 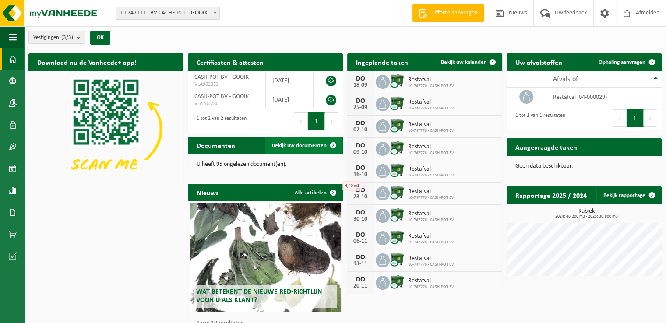 What do you see at coordinates (360, 197) in the screenshot?
I see `div: 23-10` at bounding box center [360, 197].